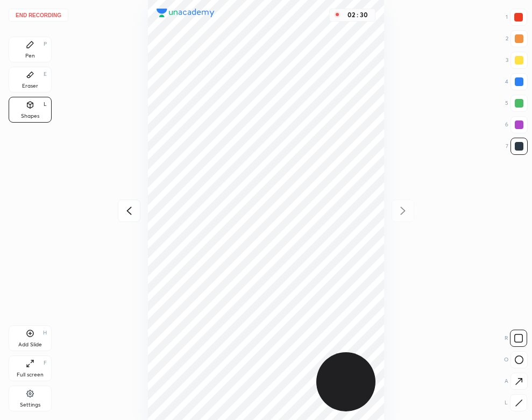  I want to click on div: Full screen, so click(30, 375).